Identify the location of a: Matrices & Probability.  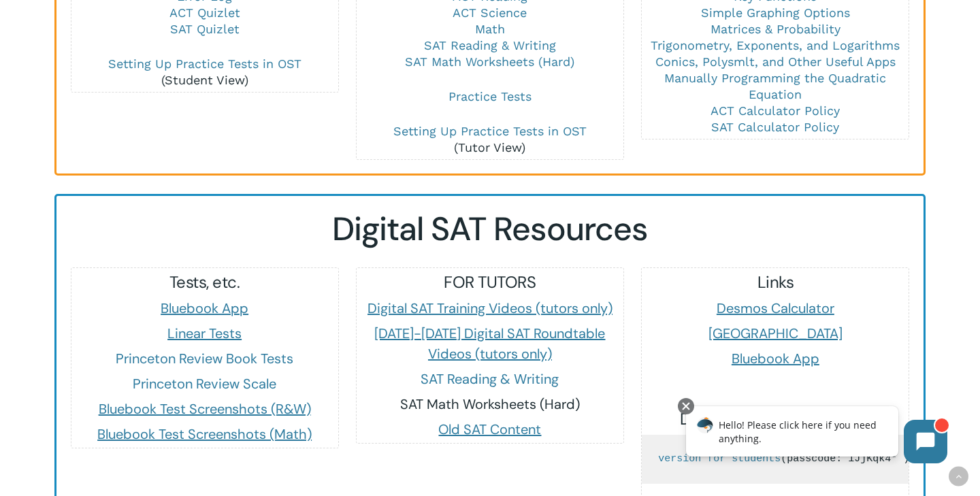
(775, 28).